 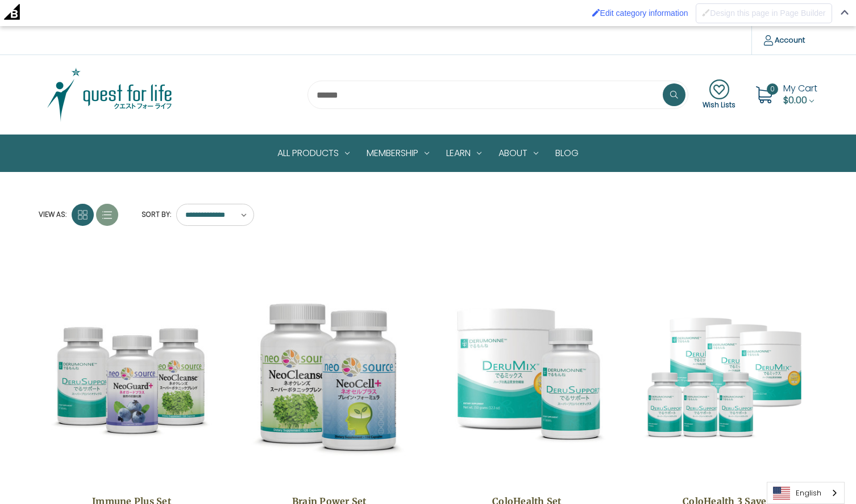 What do you see at coordinates (772, 89) in the screenshot?
I see `span: 0` at bounding box center [772, 89].